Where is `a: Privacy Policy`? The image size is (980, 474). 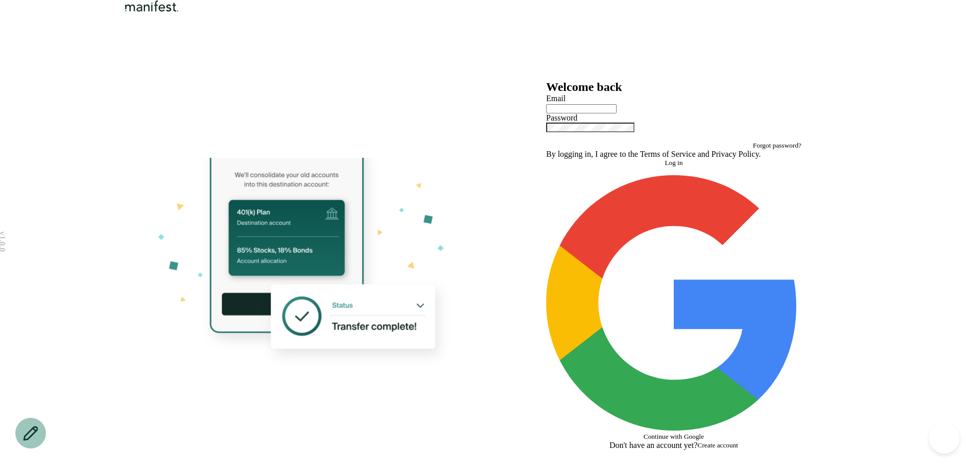
a: Privacy Policy is located at coordinates (735, 153).